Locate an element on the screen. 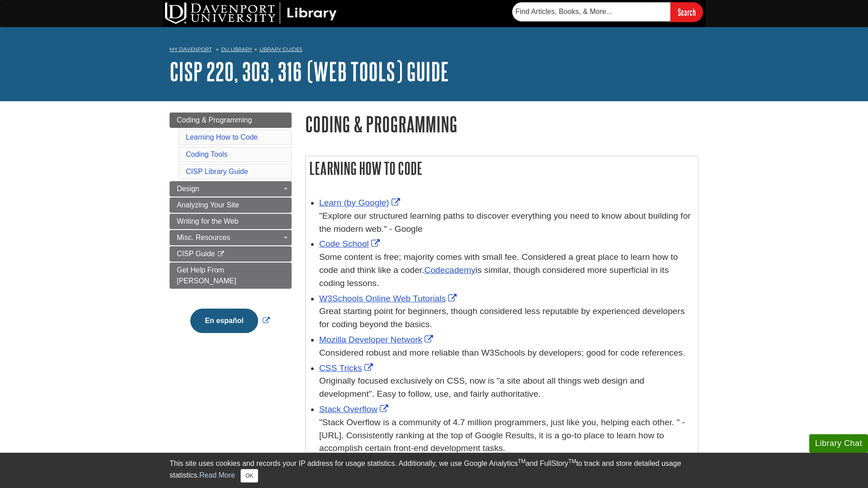  a: DU Library is located at coordinates (236, 49).